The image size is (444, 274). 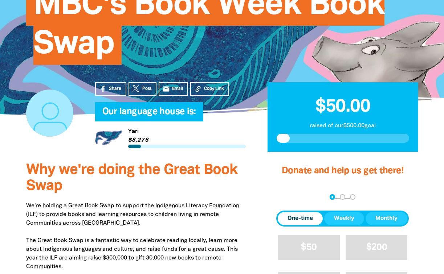 I want to click on a: Share, so click(x=111, y=89).